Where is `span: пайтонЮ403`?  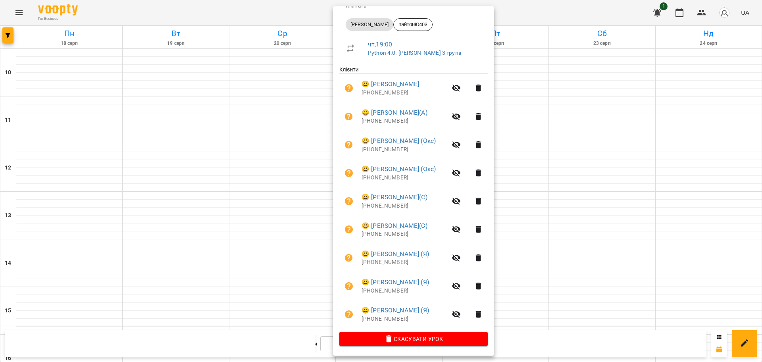
span: пайтонЮ403 is located at coordinates (413, 25).